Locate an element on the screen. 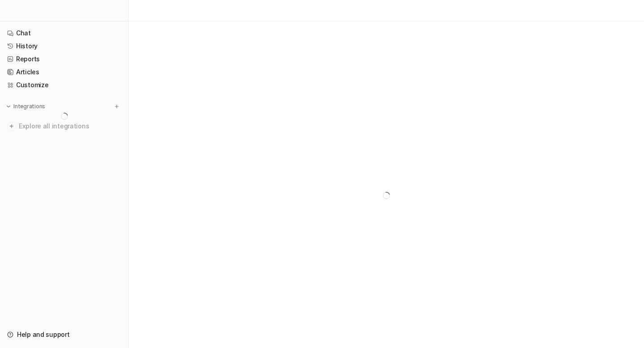 Image resolution: width=644 pixels, height=348 pixels. a: Chat is located at coordinates (64, 33).